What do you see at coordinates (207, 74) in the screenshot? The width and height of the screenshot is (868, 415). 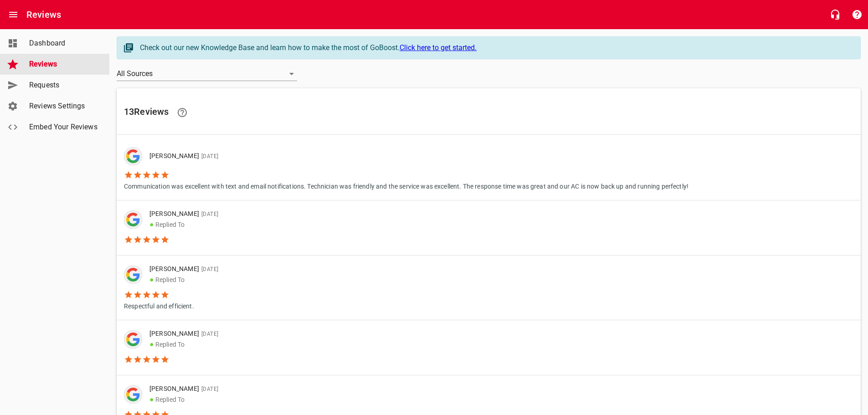 I see `div: All Sources` at bounding box center [207, 74].